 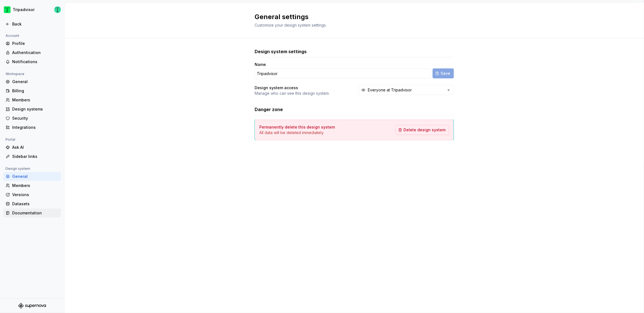 I want to click on a: Notifications, so click(x=32, y=61).